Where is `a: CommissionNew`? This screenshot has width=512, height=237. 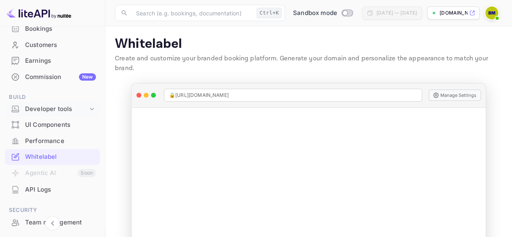 a: CommissionNew is located at coordinates (52, 76).